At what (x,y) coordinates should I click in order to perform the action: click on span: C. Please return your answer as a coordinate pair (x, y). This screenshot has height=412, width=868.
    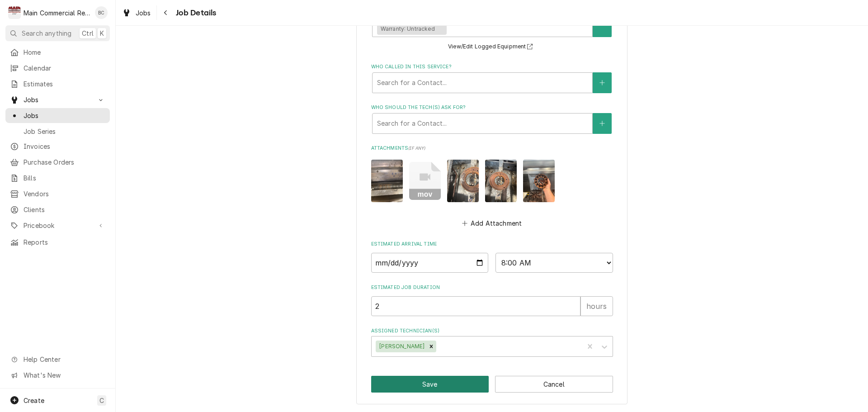
    Looking at the image, I should click on (102, 400).